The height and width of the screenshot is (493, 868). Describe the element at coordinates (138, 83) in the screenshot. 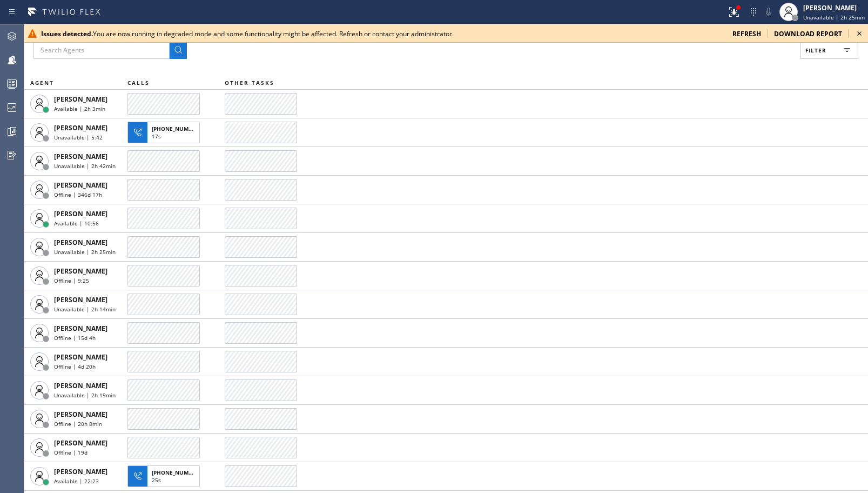

I see `span: CALLS` at that location.